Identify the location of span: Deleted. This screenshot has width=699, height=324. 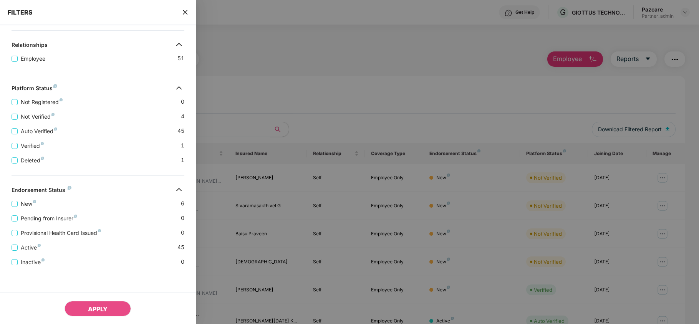
(32, 160).